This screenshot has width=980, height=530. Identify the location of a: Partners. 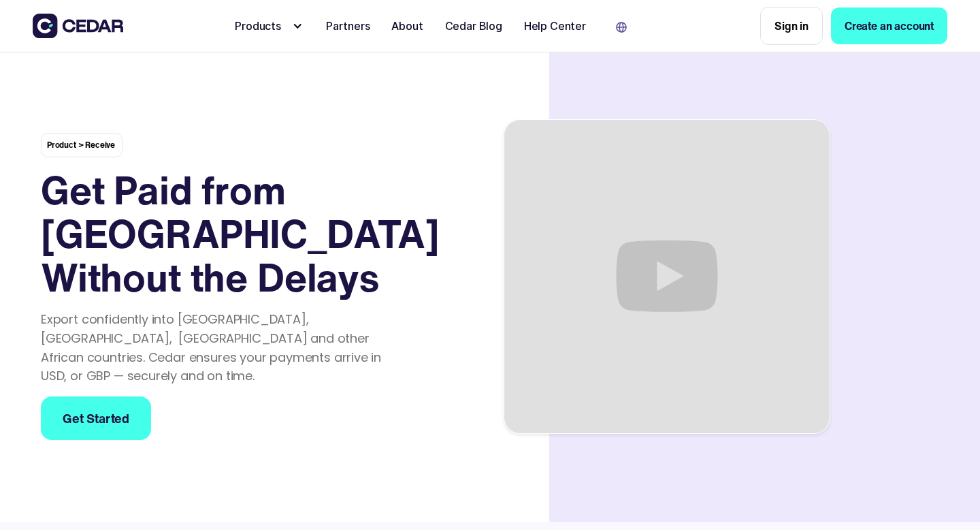
(348, 26).